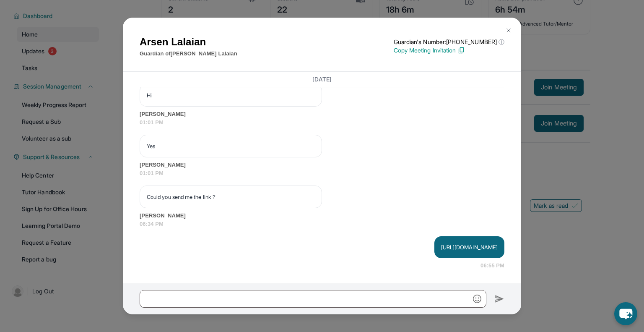  I want to click on p: Could you send me the link ?, so click(231, 197).